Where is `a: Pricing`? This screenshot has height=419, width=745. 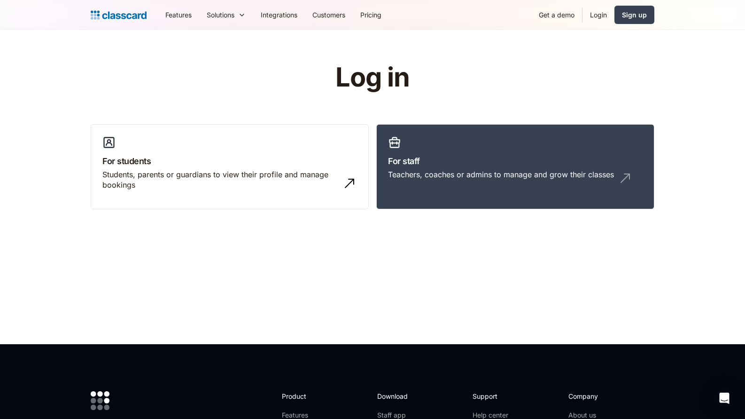
a: Pricing is located at coordinates (371, 15).